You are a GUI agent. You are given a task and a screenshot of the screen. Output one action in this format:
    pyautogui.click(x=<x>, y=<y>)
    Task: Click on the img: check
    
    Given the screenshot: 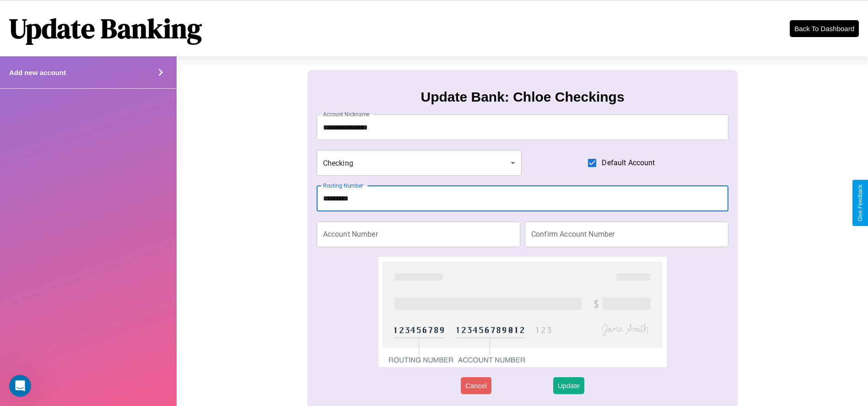 What is the action you would take?
    pyautogui.click(x=522, y=312)
    